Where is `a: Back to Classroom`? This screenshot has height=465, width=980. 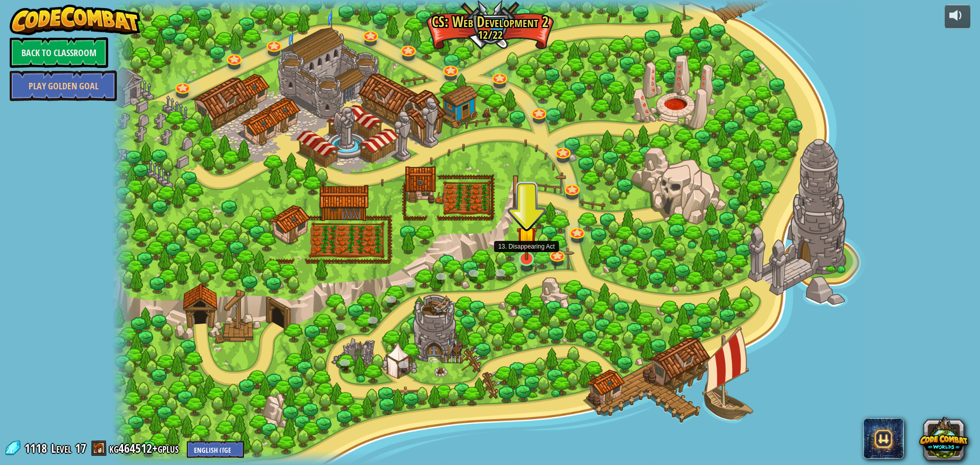 a: Back to Classroom is located at coordinates (58, 53).